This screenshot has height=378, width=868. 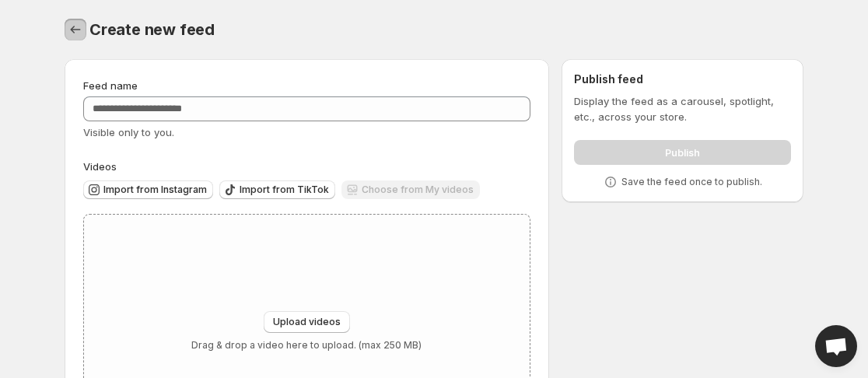 What do you see at coordinates (128, 132) in the screenshot?
I see `span: Visible only to you.` at bounding box center [128, 132].